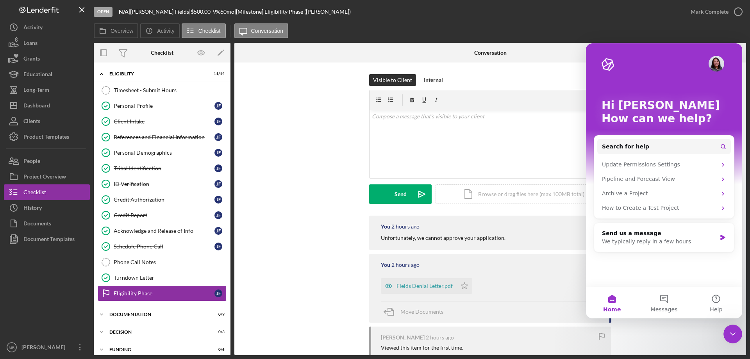 The height and width of the screenshot is (359, 750). What do you see at coordinates (47, 137) in the screenshot?
I see `a: Product Templates` at bounding box center [47, 137].